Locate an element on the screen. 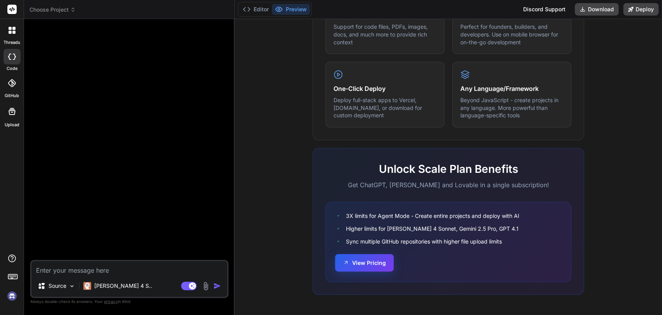 The width and height of the screenshot is (662, 315). button: Editor is located at coordinates (256, 9).